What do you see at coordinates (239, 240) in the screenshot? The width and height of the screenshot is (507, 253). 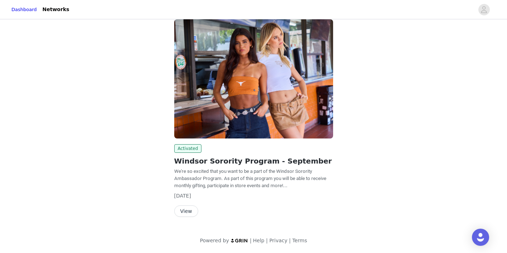 I see `img: logo` at bounding box center [239, 240].